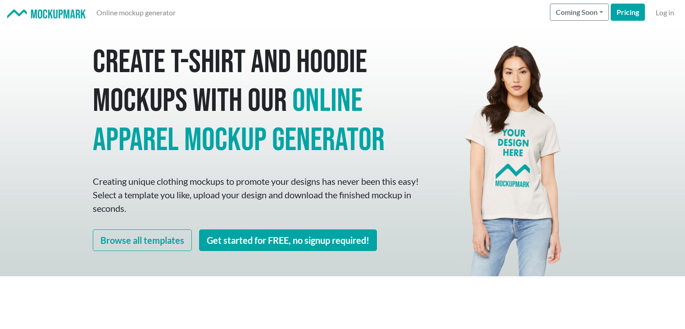  What do you see at coordinates (288, 240) in the screenshot?
I see `a: Get started for FREE, no signup required!` at bounding box center [288, 240].